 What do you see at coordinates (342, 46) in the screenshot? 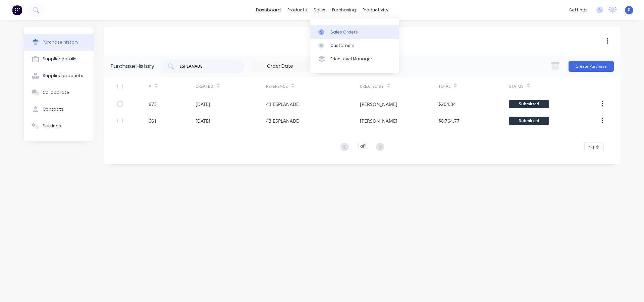
I see `div: Customers` at bounding box center [342, 46].